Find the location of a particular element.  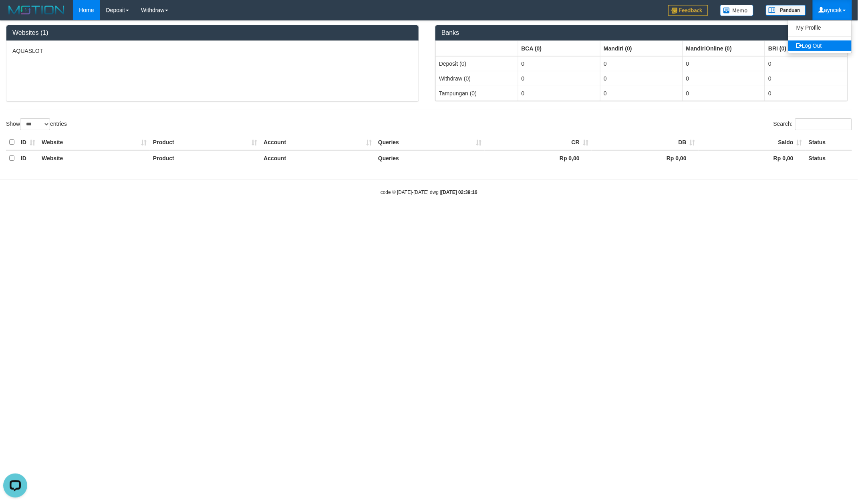

img: Feedback.jpg is located at coordinates (689, 10).